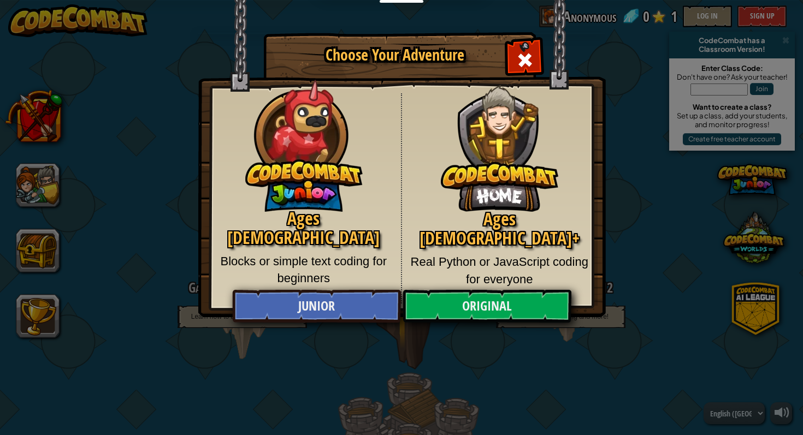 The height and width of the screenshot is (435, 803). What do you see at coordinates (316, 306) in the screenshot?
I see `a: Junior` at bounding box center [316, 306].